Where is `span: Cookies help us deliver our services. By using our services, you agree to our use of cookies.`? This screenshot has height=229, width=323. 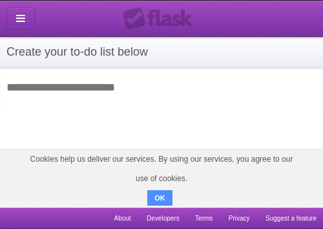
span: Cookies help us deliver our services. By using our services, you agree to our use of cookies. is located at coordinates (162, 169).